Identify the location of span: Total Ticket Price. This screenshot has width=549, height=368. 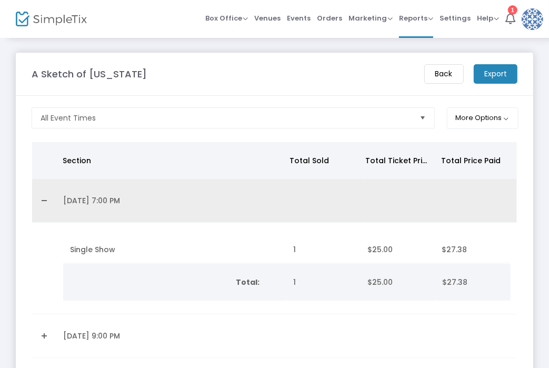
(399, 161).